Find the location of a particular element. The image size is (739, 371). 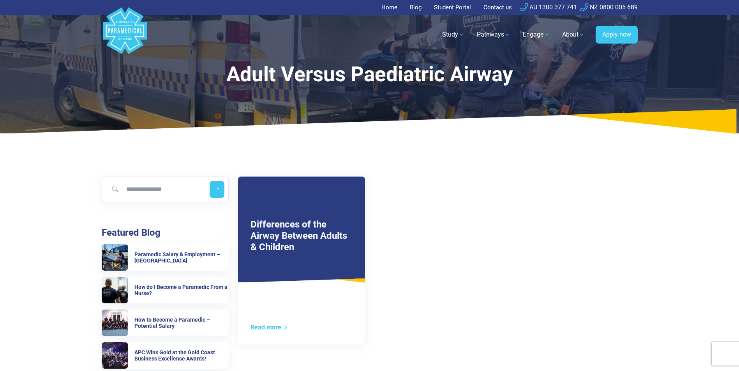

h3: Featured Blog is located at coordinates (165, 233).